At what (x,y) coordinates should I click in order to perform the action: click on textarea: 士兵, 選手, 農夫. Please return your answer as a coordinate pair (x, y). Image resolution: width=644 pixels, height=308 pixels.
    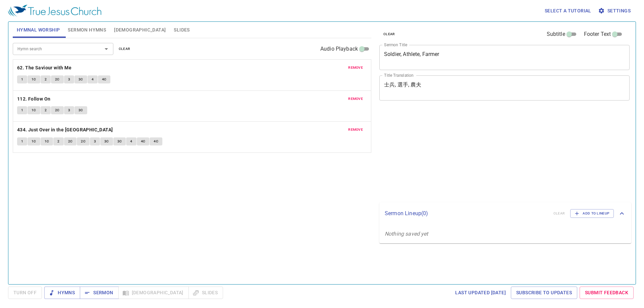
    Looking at the image, I should click on (505, 88).